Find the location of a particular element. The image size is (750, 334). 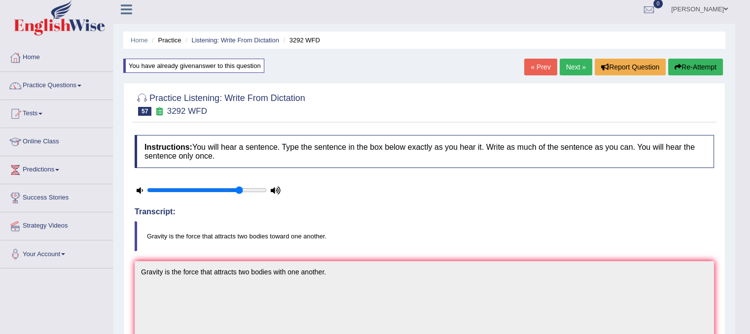

a: Predictions is located at coordinates (57, 169).